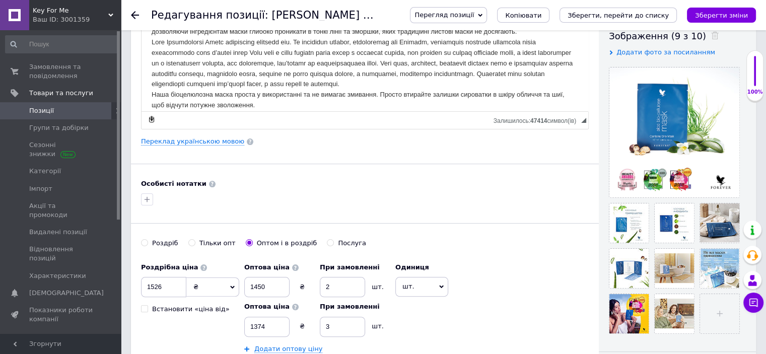  I want to click on b: Роздрібна ціна, so click(169, 267).